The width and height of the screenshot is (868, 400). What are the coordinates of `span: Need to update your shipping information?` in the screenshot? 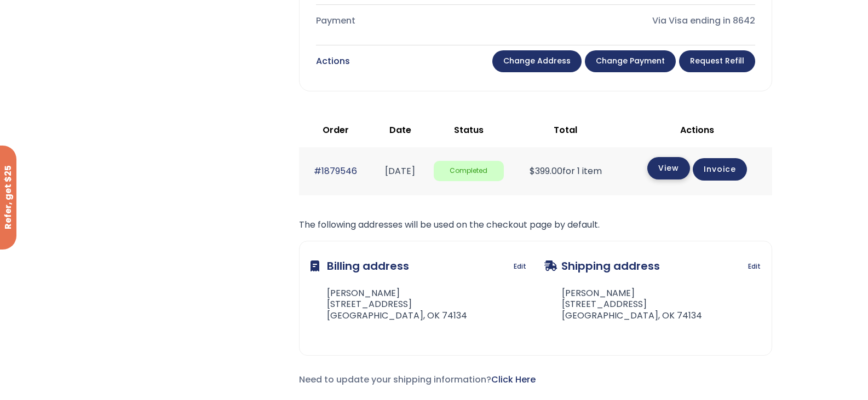 It's located at (418, 379).